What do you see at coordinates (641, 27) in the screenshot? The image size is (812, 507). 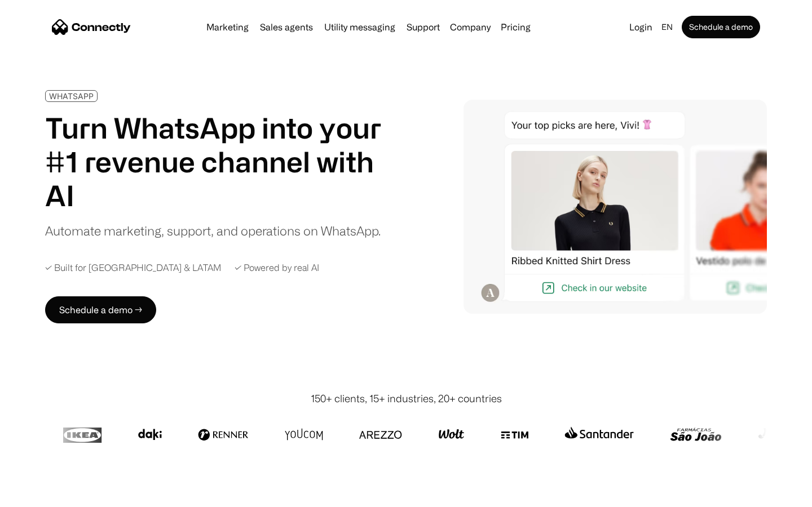 I see `a: Login` at bounding box center [641, 27].